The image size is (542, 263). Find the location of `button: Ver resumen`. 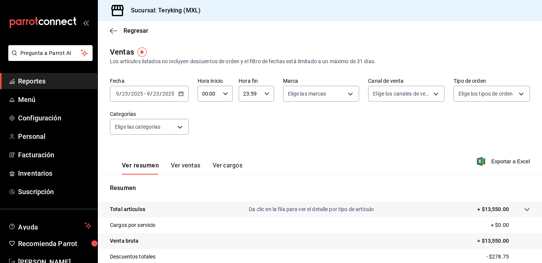

button: Ver resumen is located at coordinates (140, 168).